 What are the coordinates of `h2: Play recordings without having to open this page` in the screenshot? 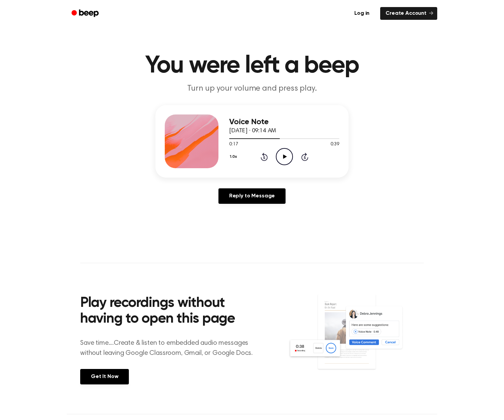 It's located at (170, 311).